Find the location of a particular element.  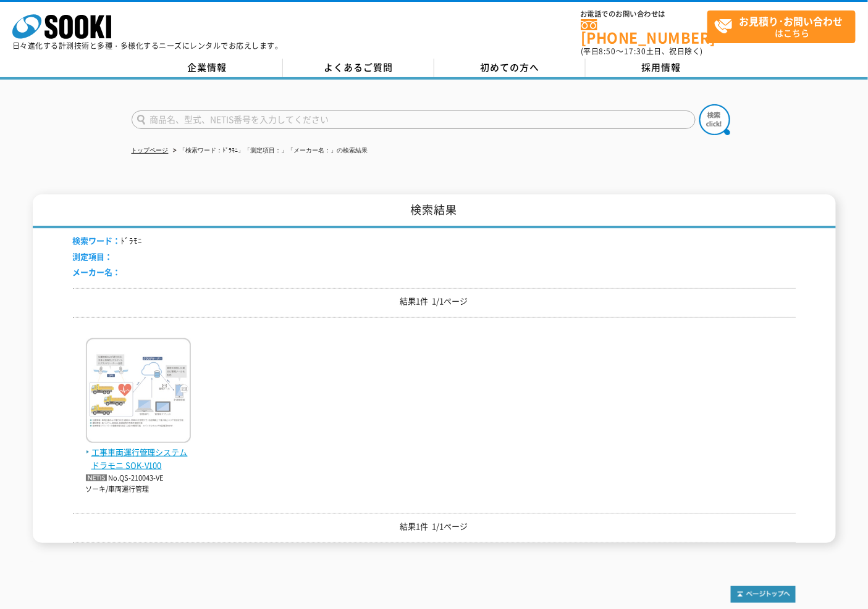

li: 「検索ワード：ﾄﾞﾗﾓﾆ」「測定項目：」「メーカー名：」の検索結果 is located at coordinates (269, 150).